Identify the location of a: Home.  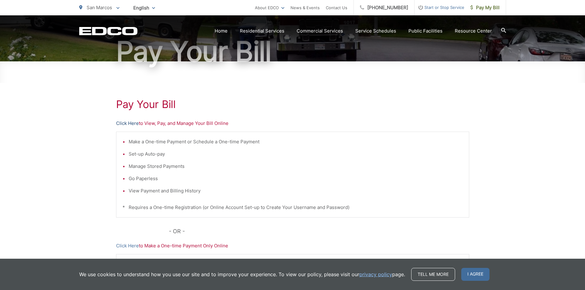
(221, 31).